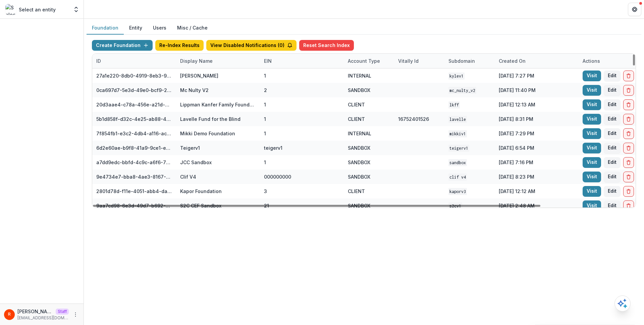 Image resolution: width=644 pixels, height=325 pixels. What do you see at coordinates (459, 148) in the screenshot?
I see `code: teigerv1` at bounding box center [459, 148].